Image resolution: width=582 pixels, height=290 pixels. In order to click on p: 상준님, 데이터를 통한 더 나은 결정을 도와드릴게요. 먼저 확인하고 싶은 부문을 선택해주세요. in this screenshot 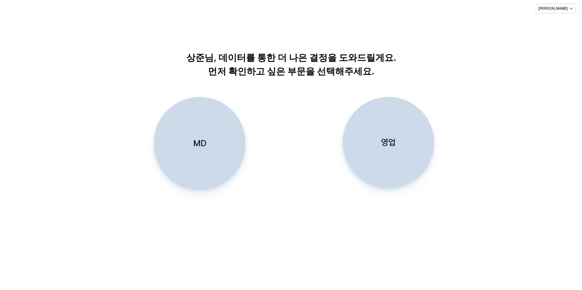, I will do `click(291, 65)`.